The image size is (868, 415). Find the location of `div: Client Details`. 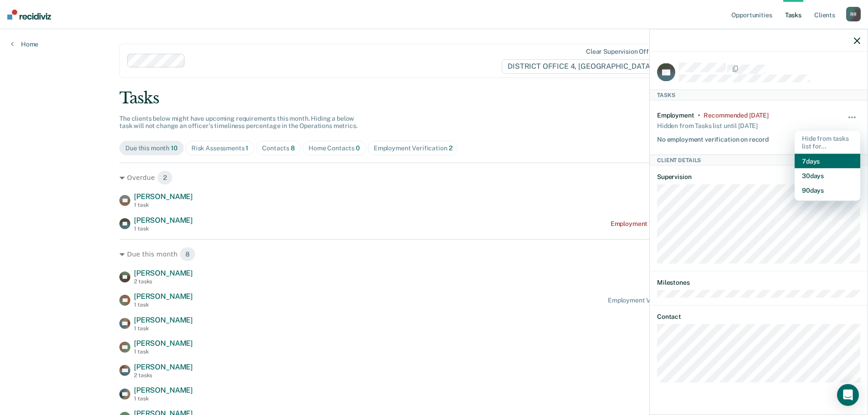

div: Client Details is located at coordinates (759, 160).